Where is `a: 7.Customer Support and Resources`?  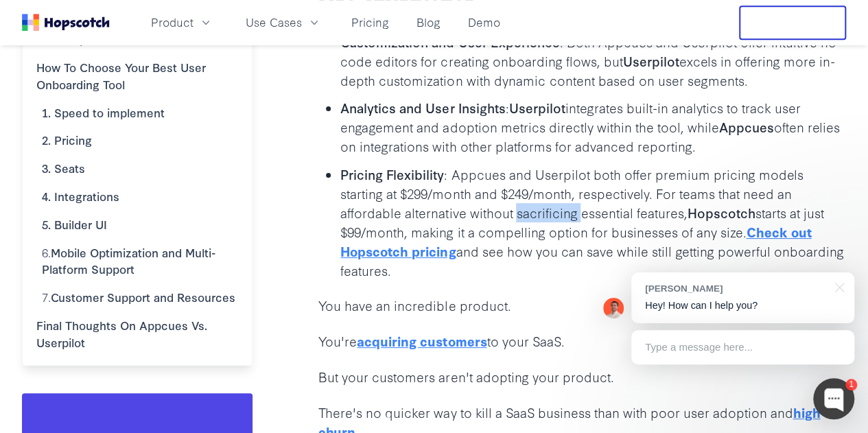
a: 7.Customer Support and Resources is located at coordinates (137, 297).